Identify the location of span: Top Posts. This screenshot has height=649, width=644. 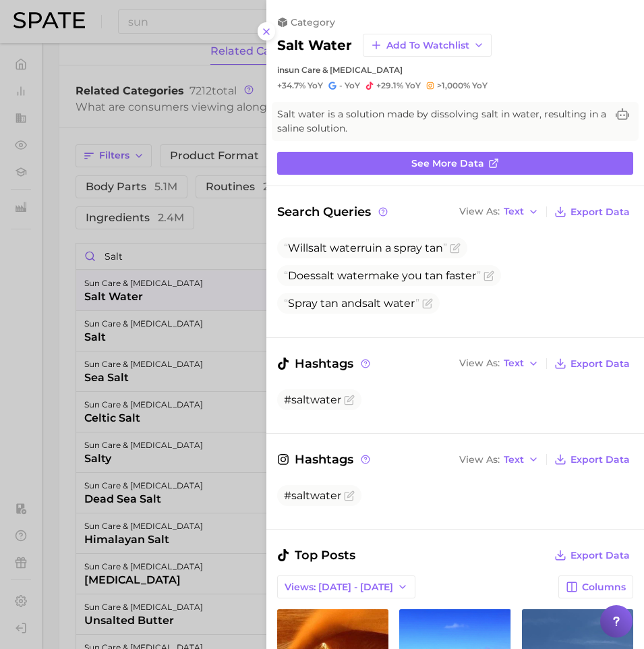
(316, 555).